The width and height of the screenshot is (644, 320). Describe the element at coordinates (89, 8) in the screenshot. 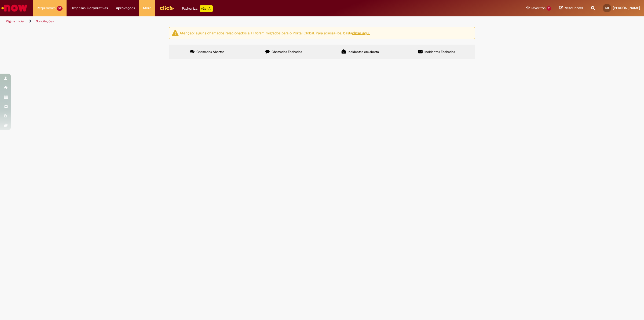

I see `span: Despesas Corporativas` at that location.